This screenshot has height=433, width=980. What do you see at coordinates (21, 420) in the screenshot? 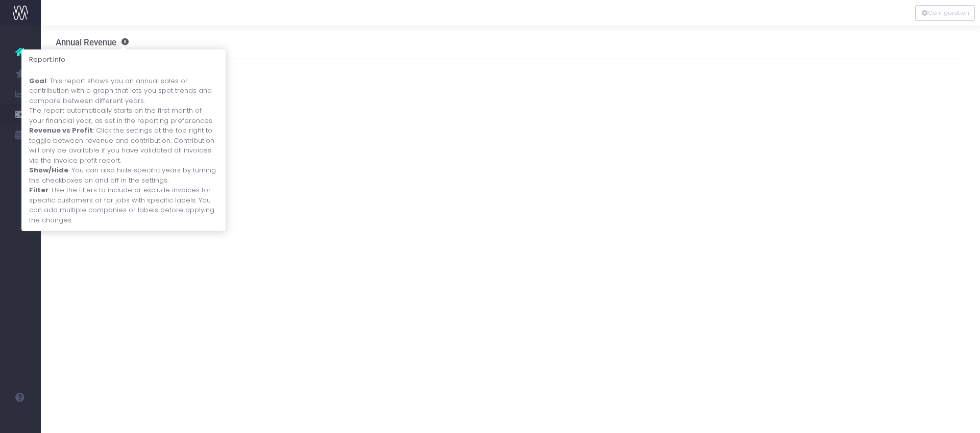
I see `img: images/default_profile_image.png` at bounding box center [21, 420].